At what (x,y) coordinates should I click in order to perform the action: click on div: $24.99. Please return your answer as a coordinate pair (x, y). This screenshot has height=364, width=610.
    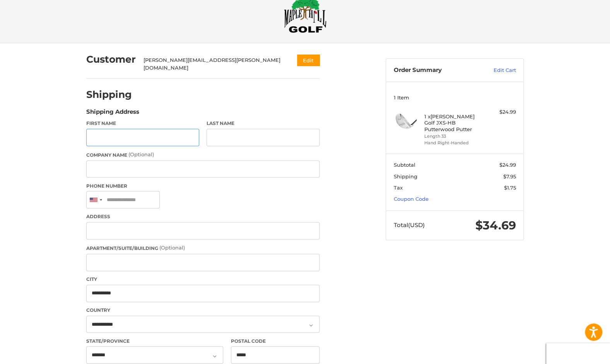
    Looking at the image, I should click on (501, 112).